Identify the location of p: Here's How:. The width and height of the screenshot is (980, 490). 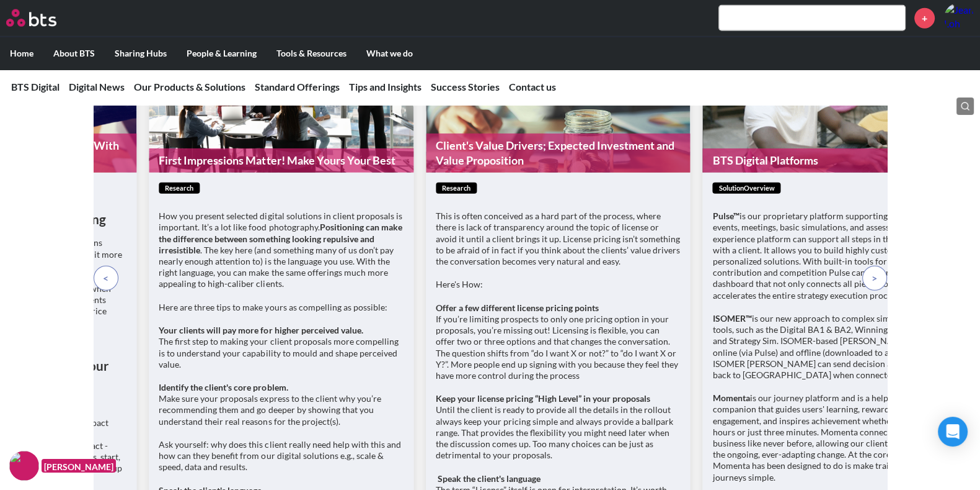
(558, 284).